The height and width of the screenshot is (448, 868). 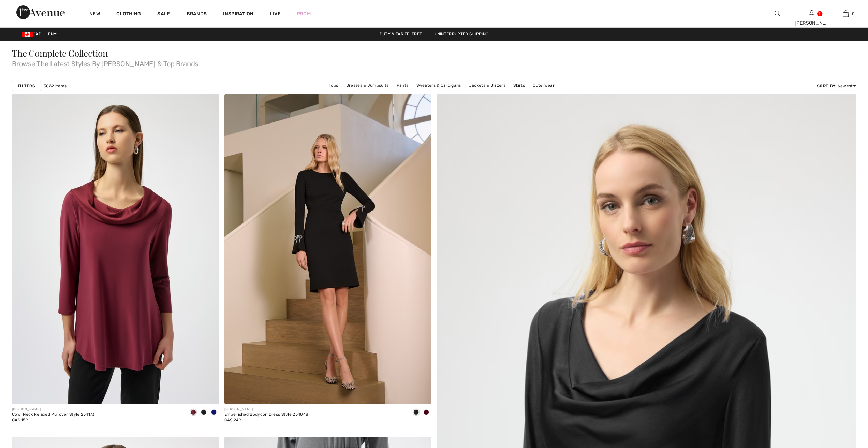 What do you see at coordinates (266, 414) in the screenshot?
I see `div: Embellished Bodycon Dress Style 254048` at bounding box center [266, 414].